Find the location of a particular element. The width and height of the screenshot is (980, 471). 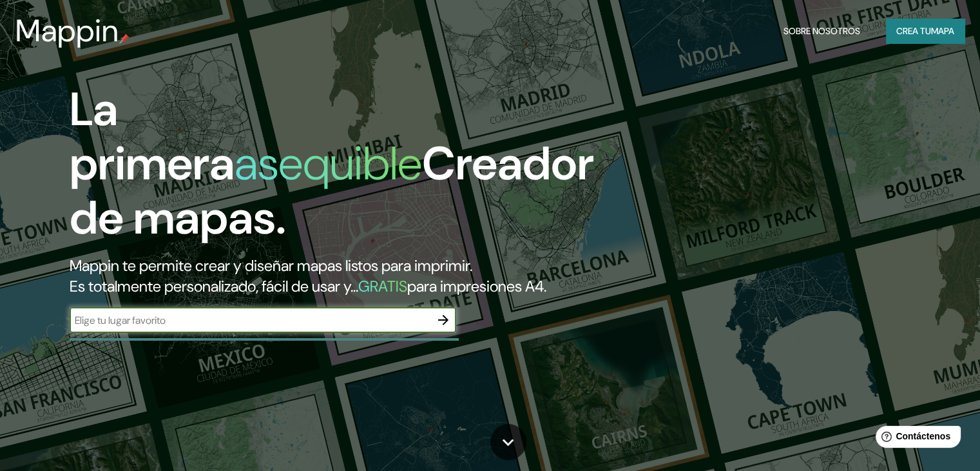

font: Sobre nosotros is located at coordinates (821, 31).